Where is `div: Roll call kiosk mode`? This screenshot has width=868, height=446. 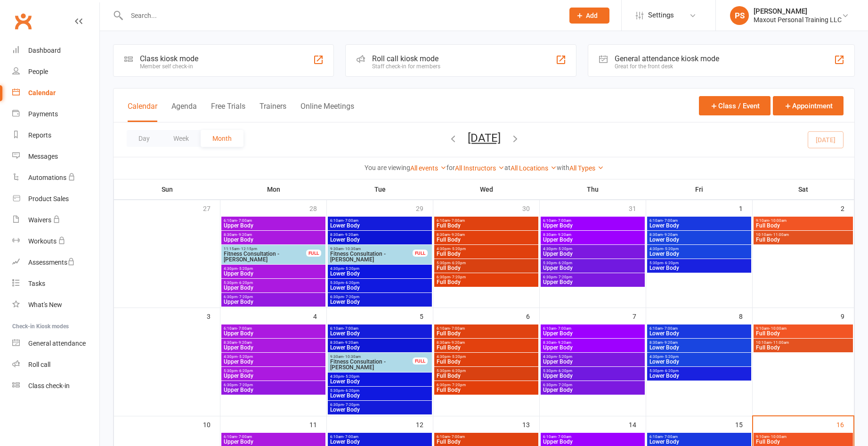 div: Roll call kiosk mode is located at coordinates (406, 59).